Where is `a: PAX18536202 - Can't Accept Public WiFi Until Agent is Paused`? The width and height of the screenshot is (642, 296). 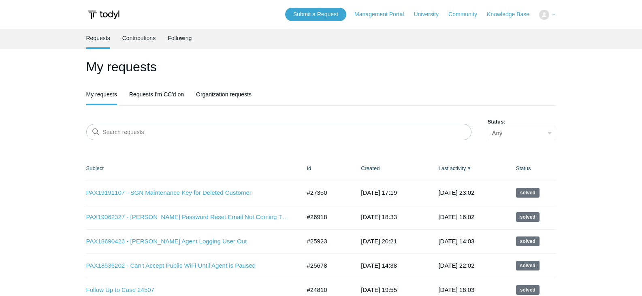
a: PAX18536202 - Can't Accept Public WiFi Until Agent is Paused is located at coordinates (188, 266).